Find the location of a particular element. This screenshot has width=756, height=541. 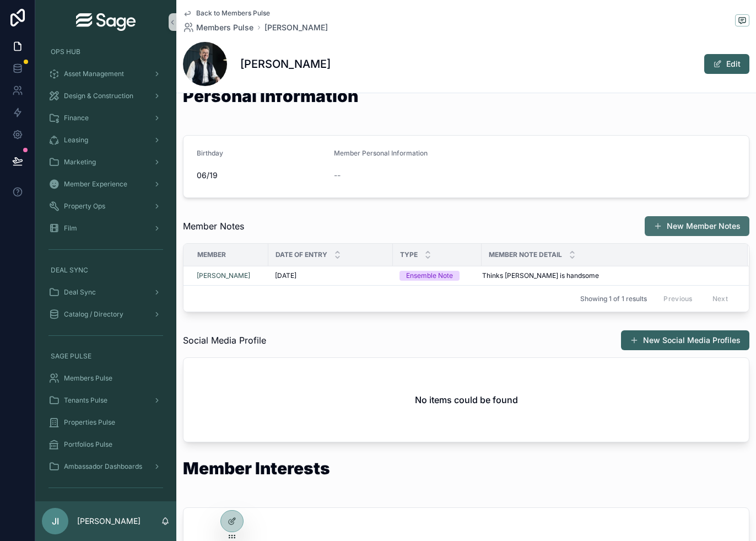

span: OPS HUB is located at coordinates (65, 52).